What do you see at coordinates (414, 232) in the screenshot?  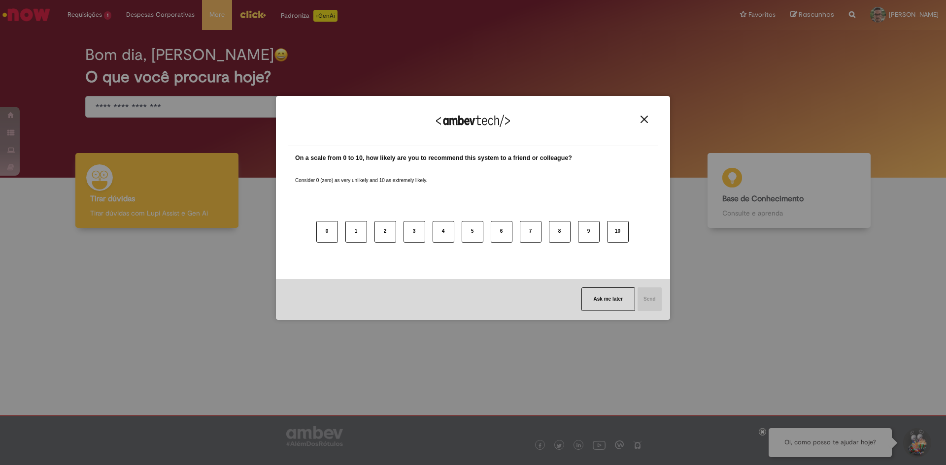 I see `button: 3` at bounding box center [414, 232].